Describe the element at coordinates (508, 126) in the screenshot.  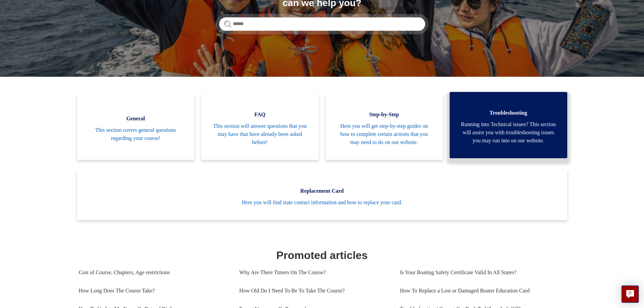
I see `a: Troubleshooting Running into Technical issues? This section will assist you with troubleshooting ...` at that location.